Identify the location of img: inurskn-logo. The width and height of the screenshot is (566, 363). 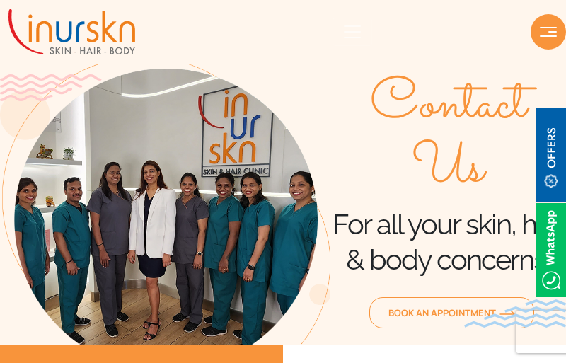
(71, 32).